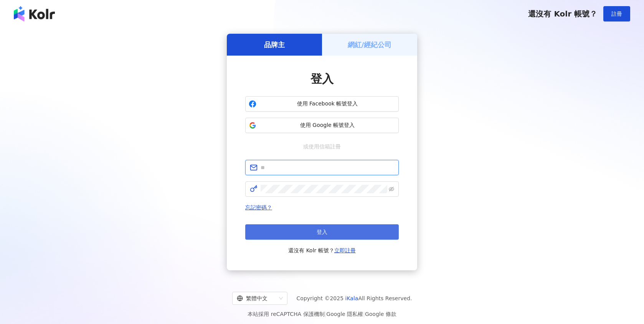 The image size is (644, 324). I want to click on span: 使用 Facebook 帳號登入, so click(328, 104).